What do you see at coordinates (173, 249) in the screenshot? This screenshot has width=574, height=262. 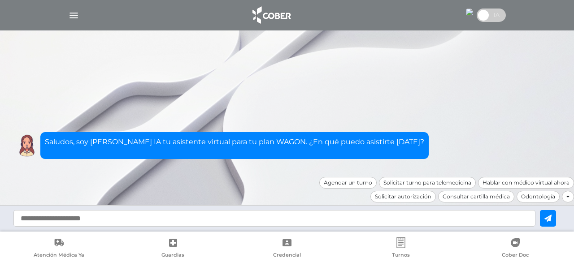 I see `a: Guardias` at bounding box center [173, 249].